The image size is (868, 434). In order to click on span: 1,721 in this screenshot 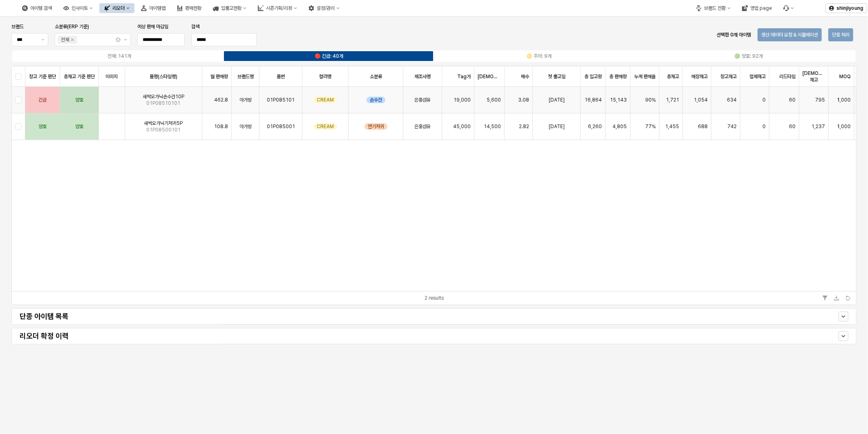, I will do `click(673, 100)`.